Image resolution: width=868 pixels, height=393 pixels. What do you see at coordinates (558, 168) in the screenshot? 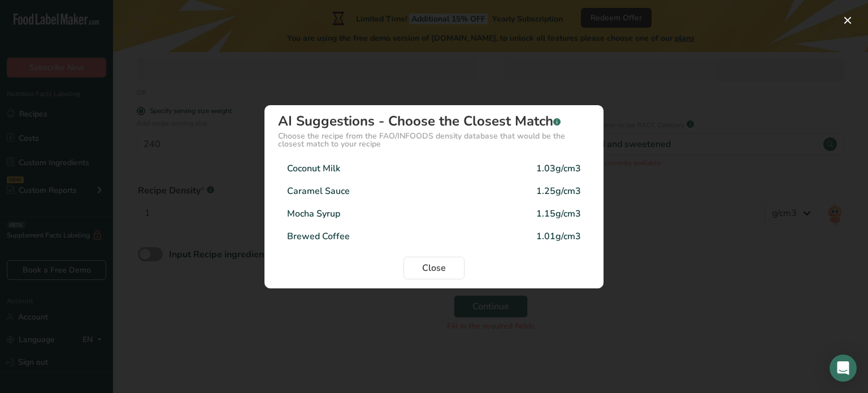
I see `div: 1.03g/cm3` at bounding box center [558, 168].